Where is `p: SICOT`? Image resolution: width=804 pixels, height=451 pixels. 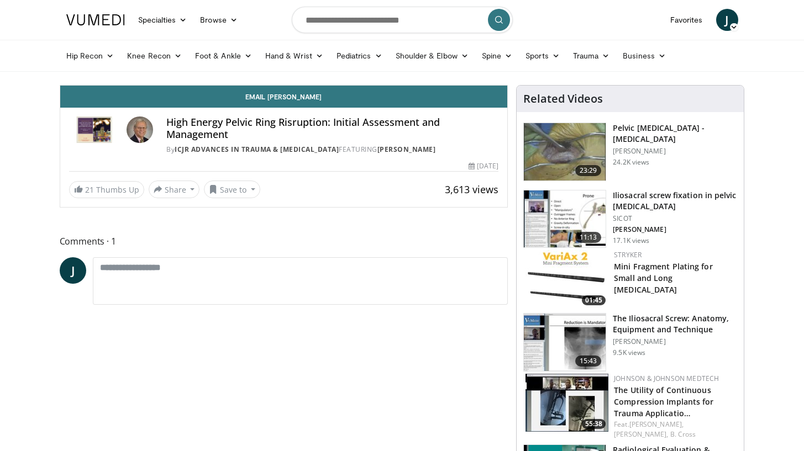
p: SICOT is located at coordinates (674, 219).